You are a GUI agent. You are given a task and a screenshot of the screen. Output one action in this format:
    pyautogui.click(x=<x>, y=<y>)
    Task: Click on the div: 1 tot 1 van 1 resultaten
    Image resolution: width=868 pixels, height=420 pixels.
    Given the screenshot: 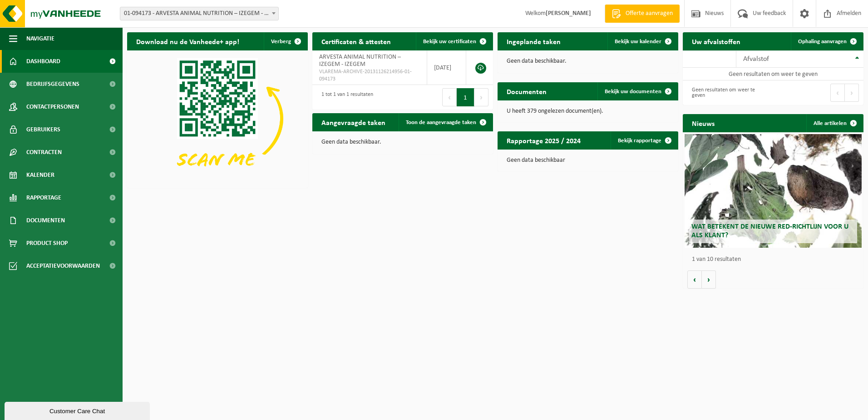 What is the action you would take?
    pyautogui.click(x=345, y=97)
    